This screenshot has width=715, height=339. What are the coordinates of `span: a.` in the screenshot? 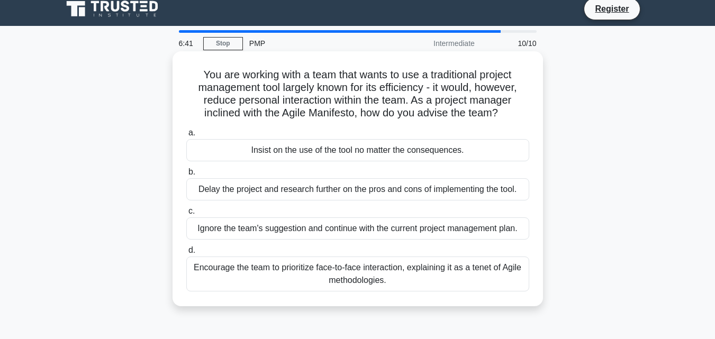 It's located at (192, 132).